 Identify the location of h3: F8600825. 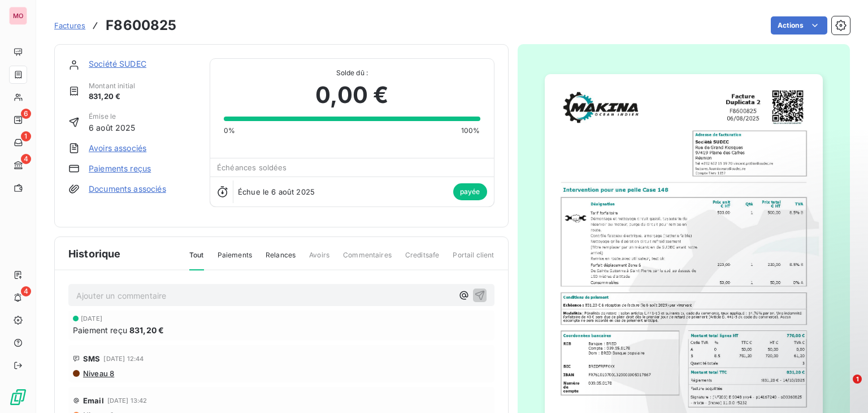
(141, 26).